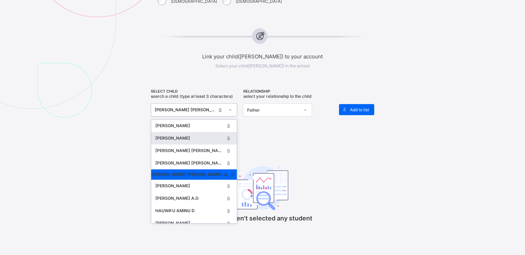 Image resolution: width=525 pixels, height=255 pixels. What do you see at coordinates (192, 96) in the screenshot?
I see `span: Search a child (type at least 3 characters)` at bounding box center [192, 96].